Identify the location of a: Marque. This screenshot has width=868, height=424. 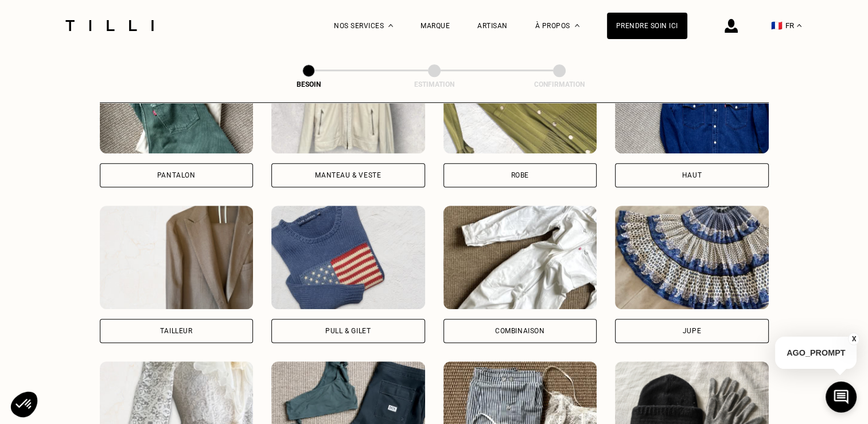
(435, 26).